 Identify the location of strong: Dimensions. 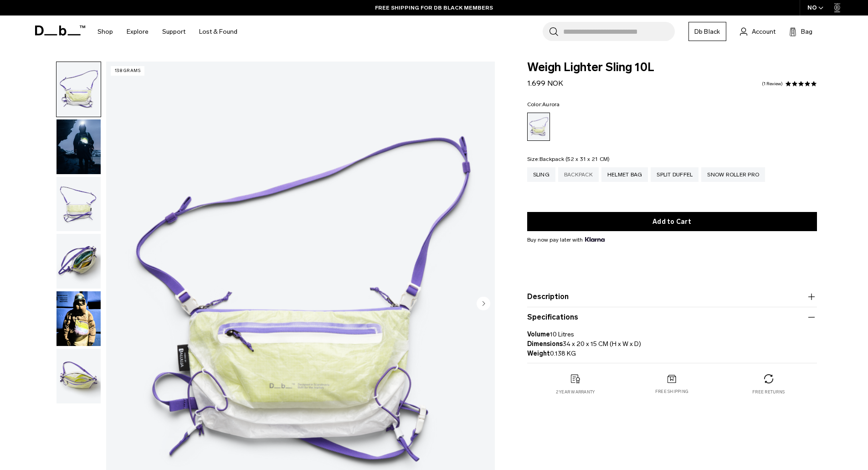
(545, 343).